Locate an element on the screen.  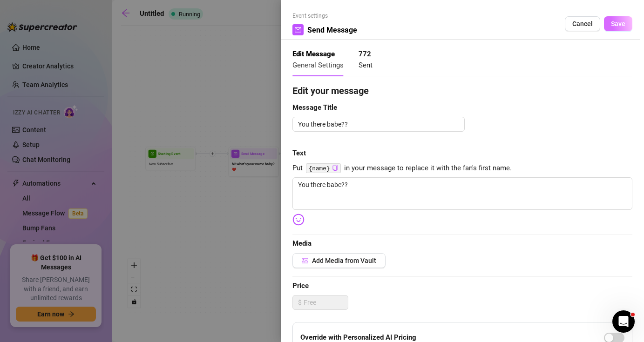
input: Free is located at coordinates (326, 303).